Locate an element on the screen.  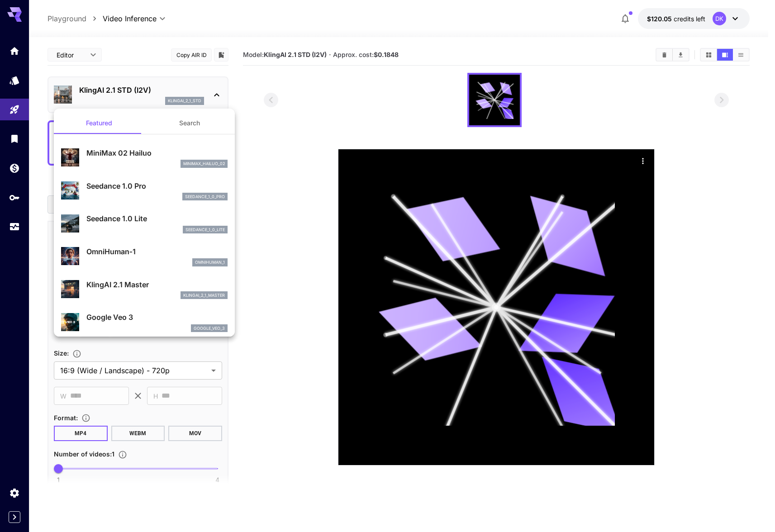
div: Seedance 1.0 Liteseedance_1_0_lite is located at coordinates (145, 223).